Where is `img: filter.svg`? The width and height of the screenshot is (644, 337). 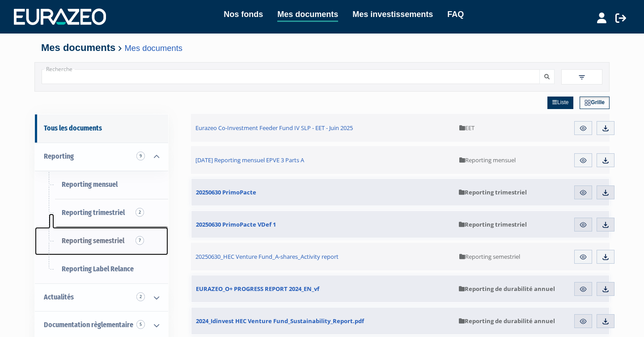
img: filter.svg is located at coordinates (582, 77).